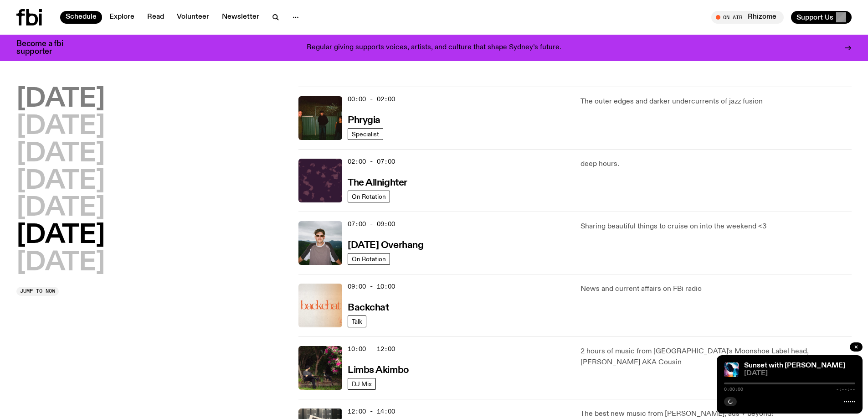 The width and height of the screenshot is (868, 419). What do you see at coordinates (364, 119) in the screenshot?
I see `a: Phrygia` at bounding box center [364, 119].